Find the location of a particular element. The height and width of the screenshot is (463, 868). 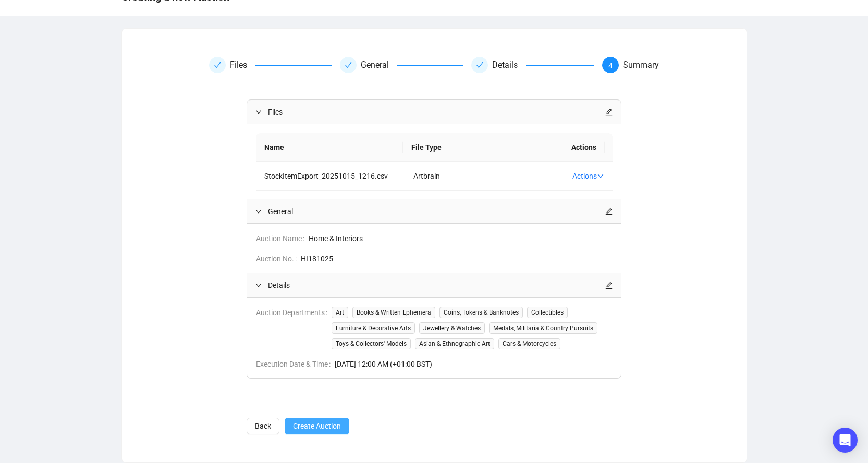

span: 4 is located at coordinates (611, 66).